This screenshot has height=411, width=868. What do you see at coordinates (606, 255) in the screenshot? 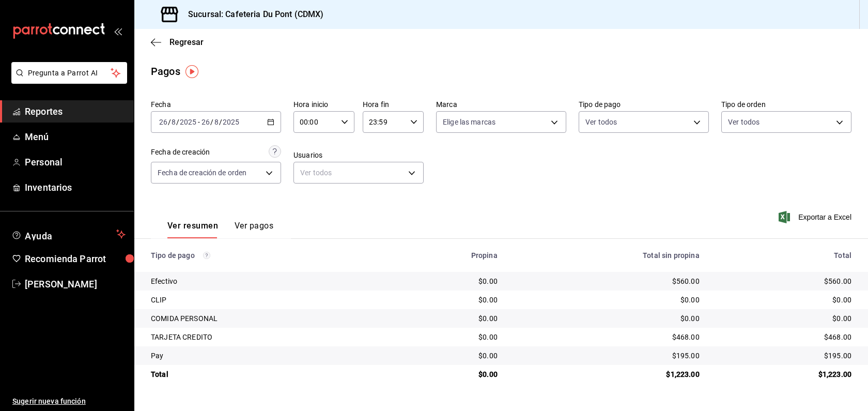
I see `div: Total sin propina` at bounding box center [606, 255].